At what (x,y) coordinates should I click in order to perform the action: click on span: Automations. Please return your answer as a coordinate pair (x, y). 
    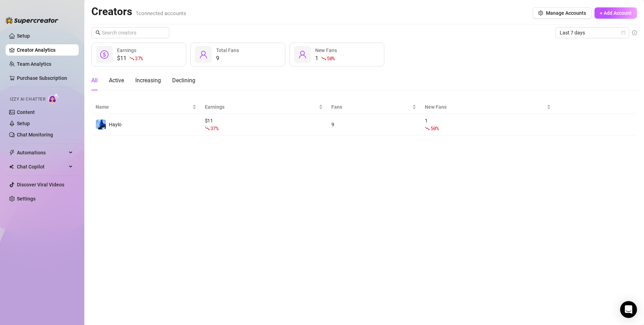
    Looking at the image, I should click on (42, 153).